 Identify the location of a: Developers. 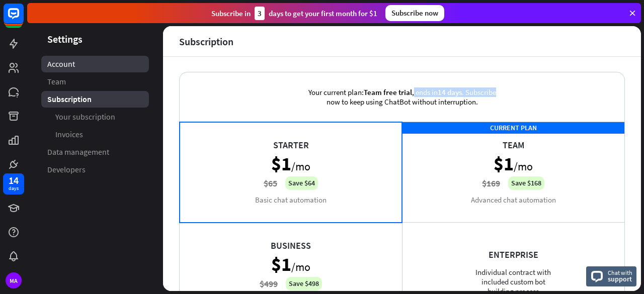
(95, 169).